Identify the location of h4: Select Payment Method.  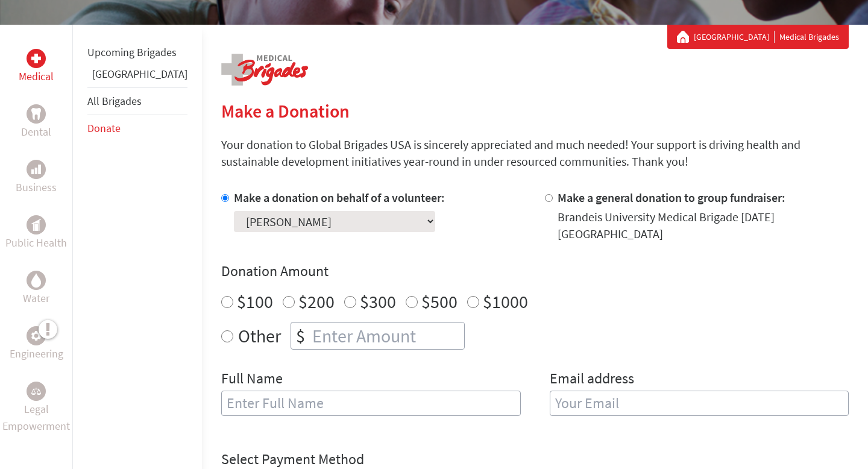
(535, 460).